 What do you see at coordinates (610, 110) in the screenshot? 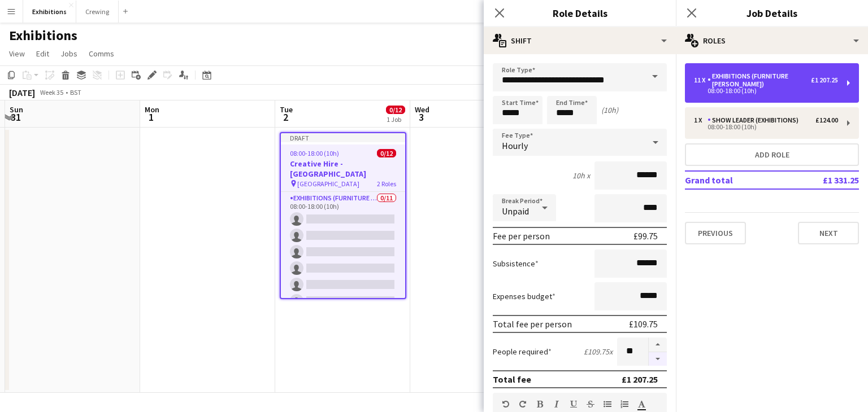
I see `div: (10h)` at bounding box center [610, 110].